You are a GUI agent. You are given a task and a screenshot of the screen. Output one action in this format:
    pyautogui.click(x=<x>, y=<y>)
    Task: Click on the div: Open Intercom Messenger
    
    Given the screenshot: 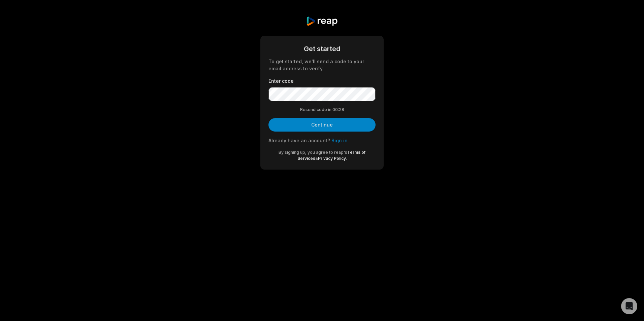 What is the action you would take?
    pyautogui.click(x=629, y=306)
    